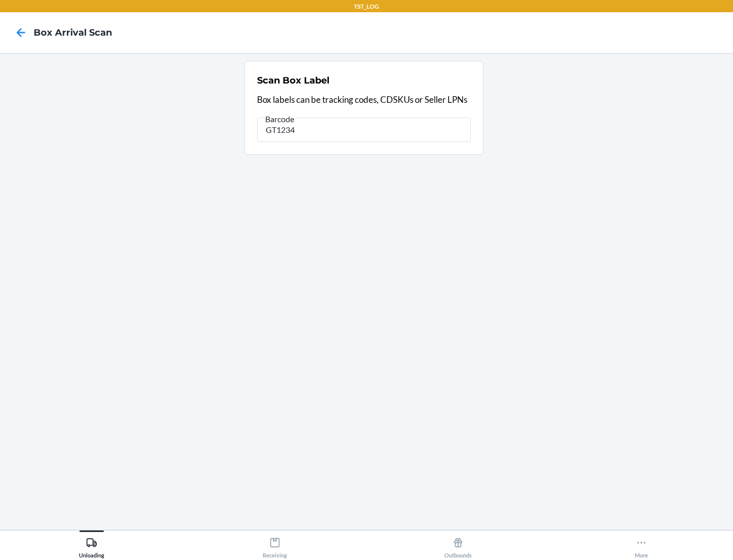 Image resolution: width=733 pixels, height=560 pixels. I want to click on input: Barcode, so click(364, 130).